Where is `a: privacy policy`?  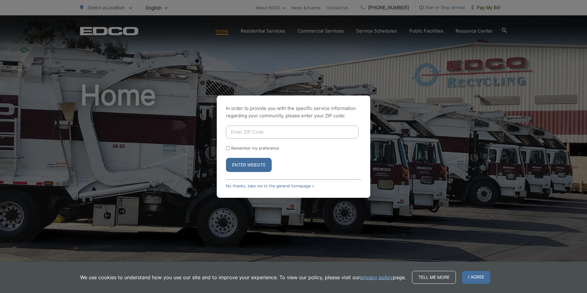 a: privacy policy is located at coordinates (376, 277).